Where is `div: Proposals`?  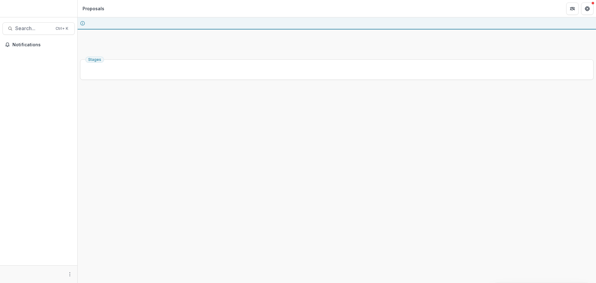
div: Proposals is located at coordinates (93, 8).